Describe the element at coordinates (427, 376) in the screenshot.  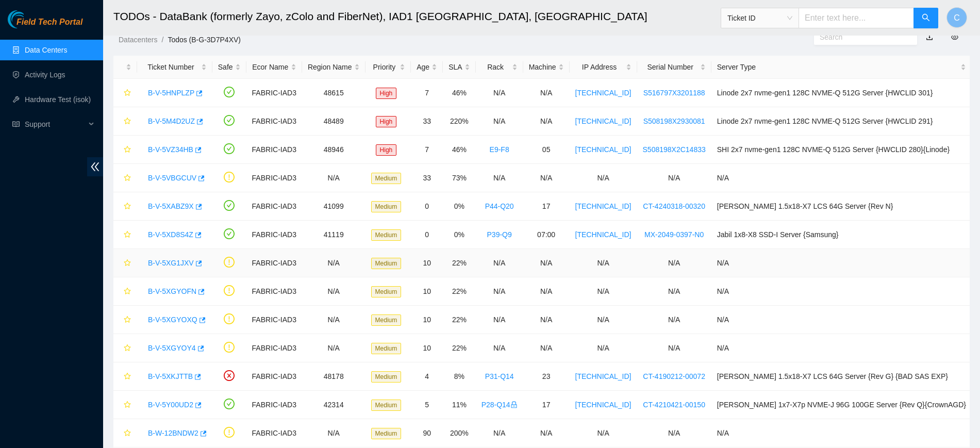
I see `td: 4` at that location.